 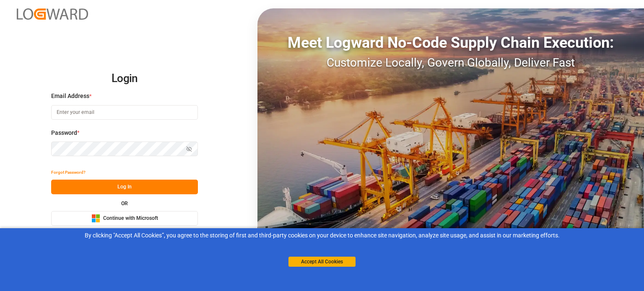 What do you see at coordinates (451, 63) in the screenshot?
I see `div: Customize Locally, Govern Globally, Deliver Fast` at bounding box center [451, 63].